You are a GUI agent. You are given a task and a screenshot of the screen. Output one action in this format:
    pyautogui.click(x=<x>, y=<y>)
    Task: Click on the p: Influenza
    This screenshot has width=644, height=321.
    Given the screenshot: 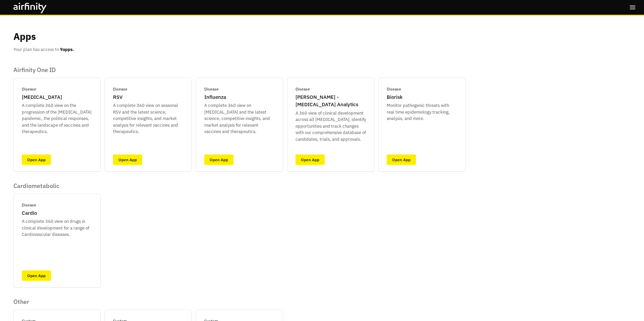 What is the action you would take?
    pyautogui.click(x=215, y=97)
    